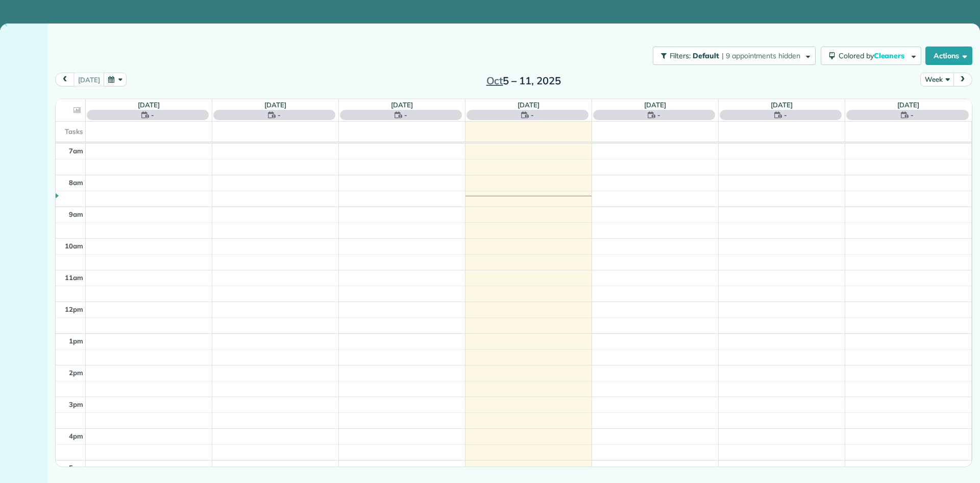 The image size is (980, 483). I want to click on span: 3pm, so click(76, 404).